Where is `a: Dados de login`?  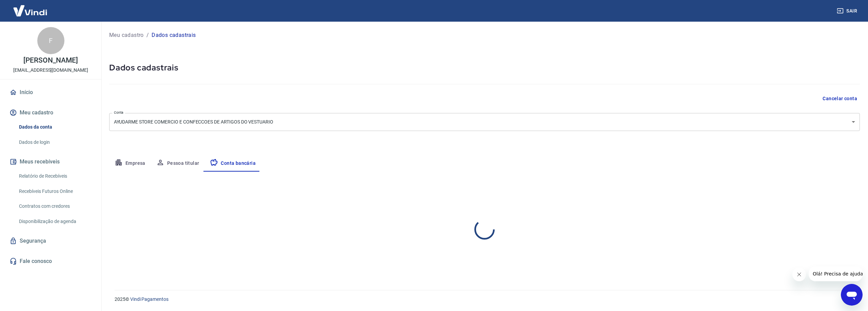
a: Dados de login is located at coordinates (55, 142).